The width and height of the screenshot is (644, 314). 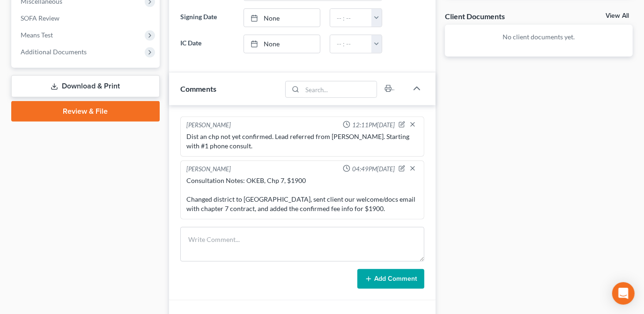 What do you see at coordinates (53, 51) in the screenshot?
I see `span: Additional Documents` at bounding box center [53, 51].